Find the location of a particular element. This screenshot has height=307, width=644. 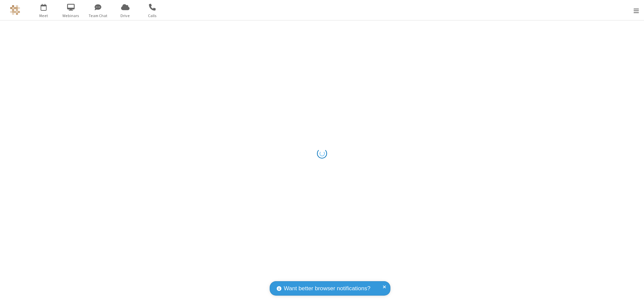

span: Want better browser notifications? is located at coordinates (327, 289).